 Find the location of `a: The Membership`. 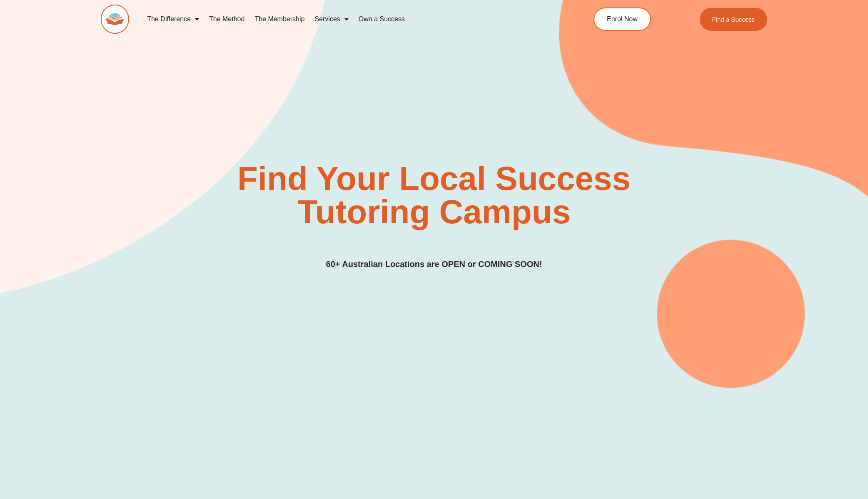

a: The Membership is located at coordinates (280, 19).